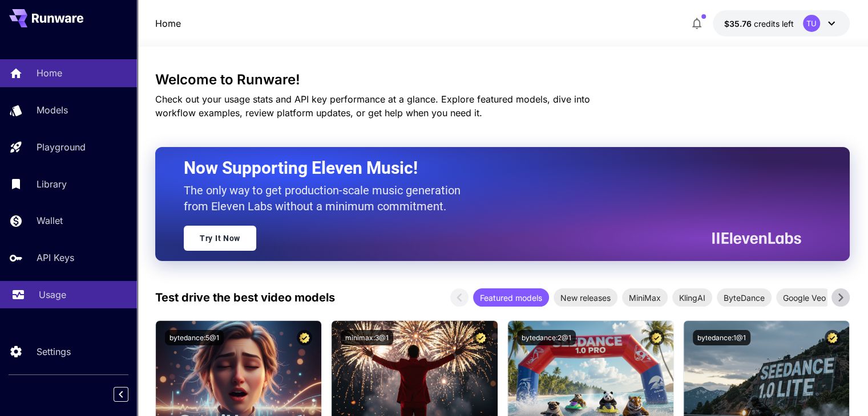 Image resolution: width=868 pixels, height=416 pixels. What do you see at coordinates (739, 23) in the screenshot?
I see `span: $35.76` at bounding box center [739, 23].